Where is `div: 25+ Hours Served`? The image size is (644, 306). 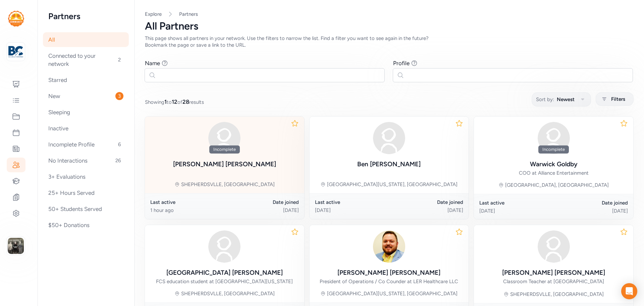 div: 25+ Hours Served is located at coordinates (86, 193).